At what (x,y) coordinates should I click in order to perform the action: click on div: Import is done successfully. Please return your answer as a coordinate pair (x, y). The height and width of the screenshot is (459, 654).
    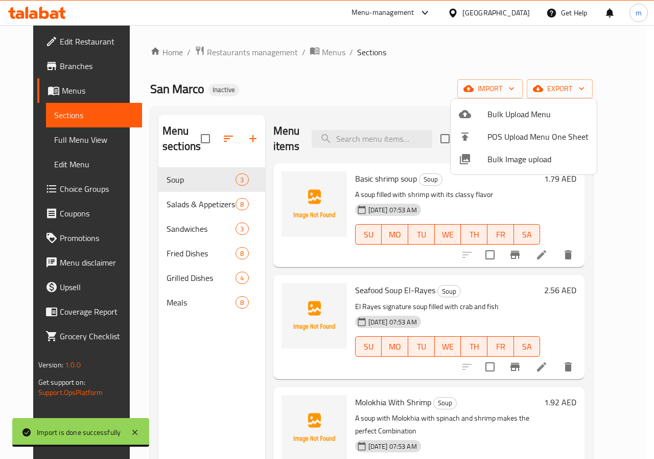
    Looking at the image, I should click on (79, 432).